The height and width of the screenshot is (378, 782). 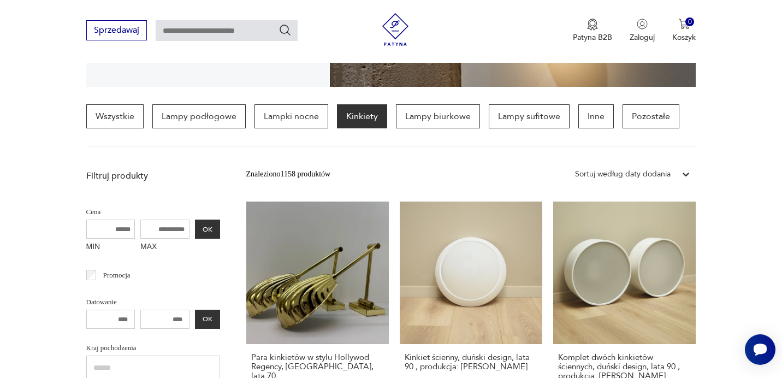 I want to click on button: Patyna B2B, so click(x=592, y=31).